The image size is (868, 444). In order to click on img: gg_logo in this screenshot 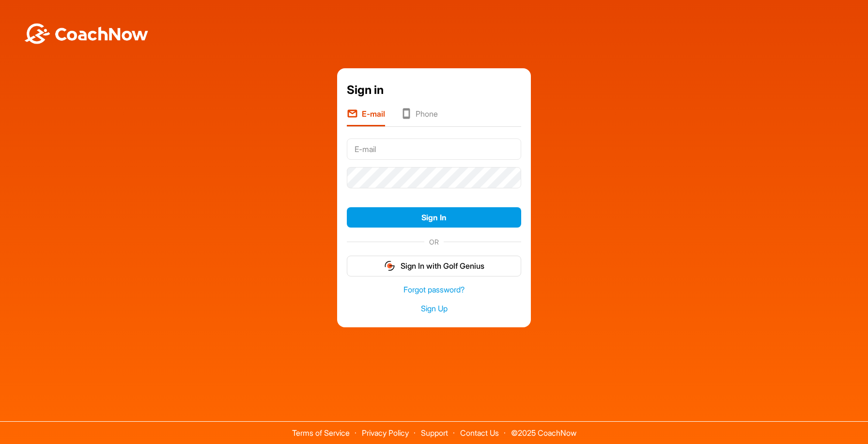, I will do `click(390, 265)`.